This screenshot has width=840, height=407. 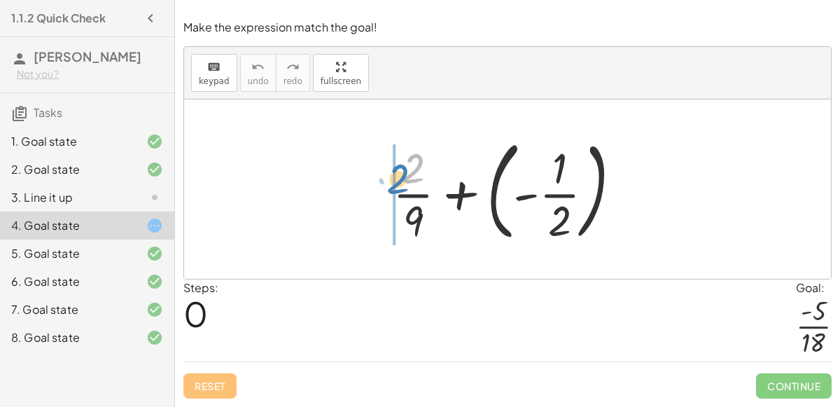 What do you see at coordinates (341, 73) in the screenshot?
I see `button: fullscreen` at bounding box center [341, 73].